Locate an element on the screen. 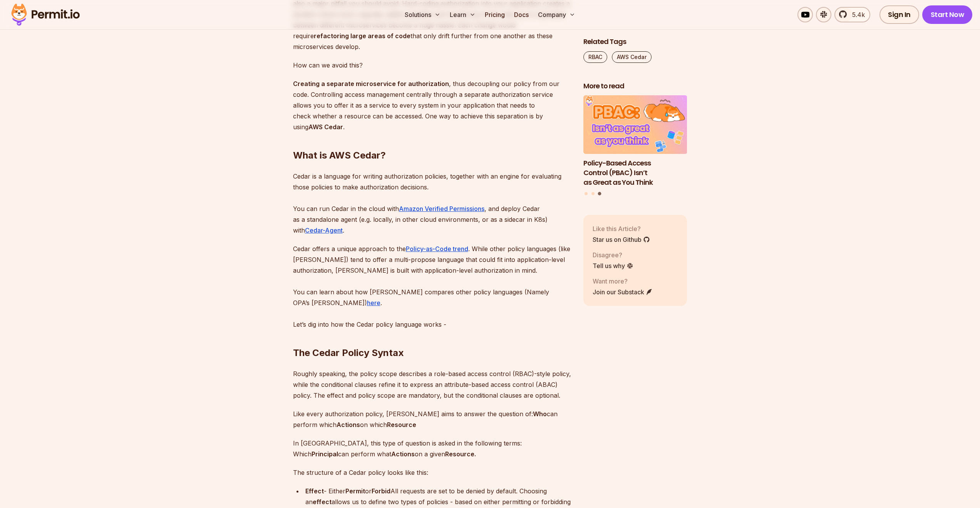 This screenshot has width=980, height=508. a: Star us on Github is located at coordinates (621, 239).